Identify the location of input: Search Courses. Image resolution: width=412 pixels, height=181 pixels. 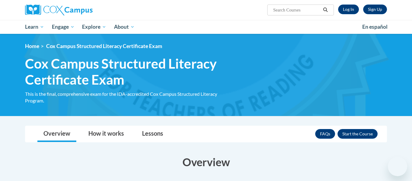
(297, 10).